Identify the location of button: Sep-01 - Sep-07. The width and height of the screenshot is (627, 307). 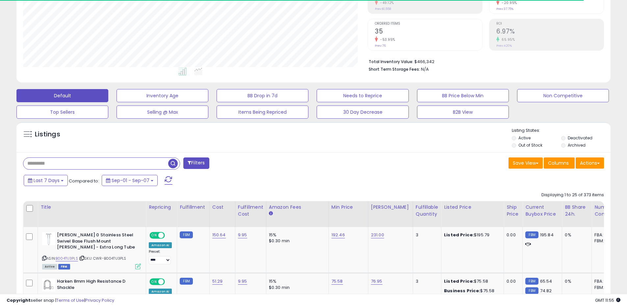
(130, 181).